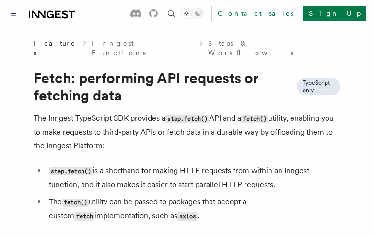  I want to click on li: is a shorthand for making HTTP requests from within an Inngest function, and it also makes it eas..., so click(193, 177).